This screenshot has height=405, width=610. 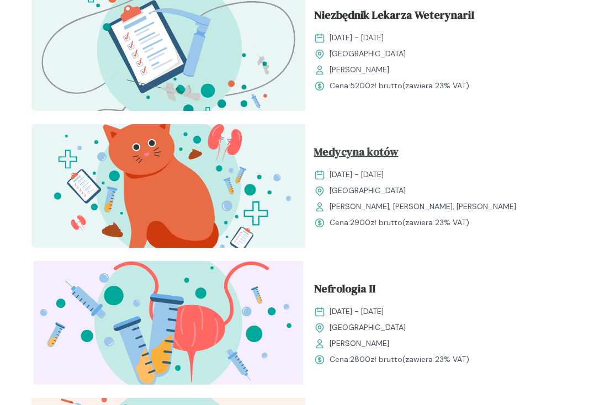 I want to click on span: 2800 zł brutto, so click(x=376, y=360).